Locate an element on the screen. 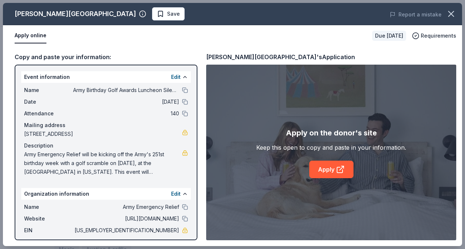 This screenshot has width=465, height=249. button: Requirements is located at coordinates (434, 36).